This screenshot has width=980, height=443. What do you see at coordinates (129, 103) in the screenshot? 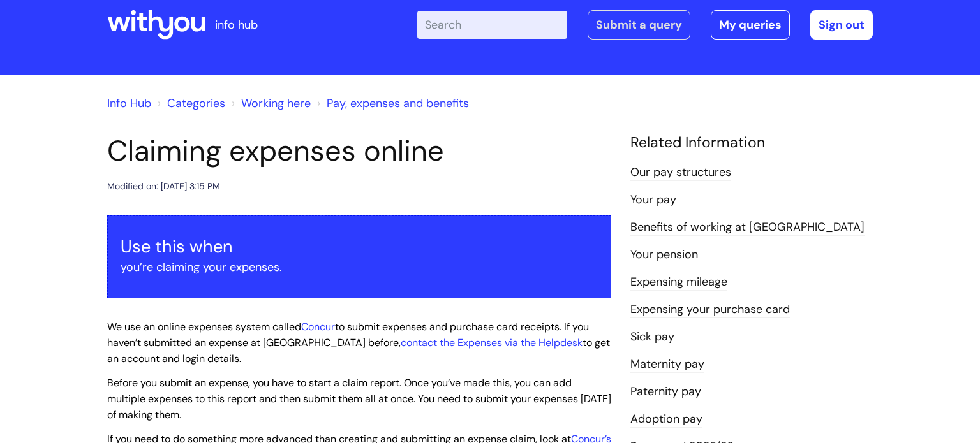
I see `a: Info Hub` at bounding box center [129, 103].